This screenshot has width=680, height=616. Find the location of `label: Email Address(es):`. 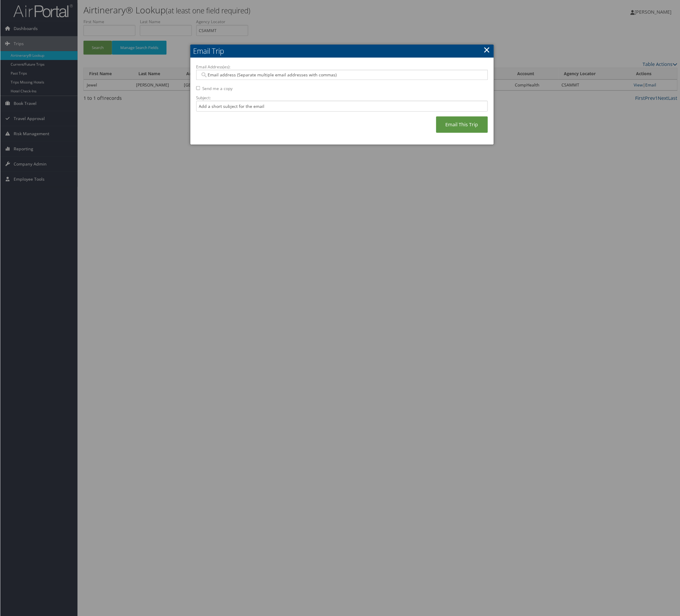

label: Email Address(es): is located at coordinates (342, 67).